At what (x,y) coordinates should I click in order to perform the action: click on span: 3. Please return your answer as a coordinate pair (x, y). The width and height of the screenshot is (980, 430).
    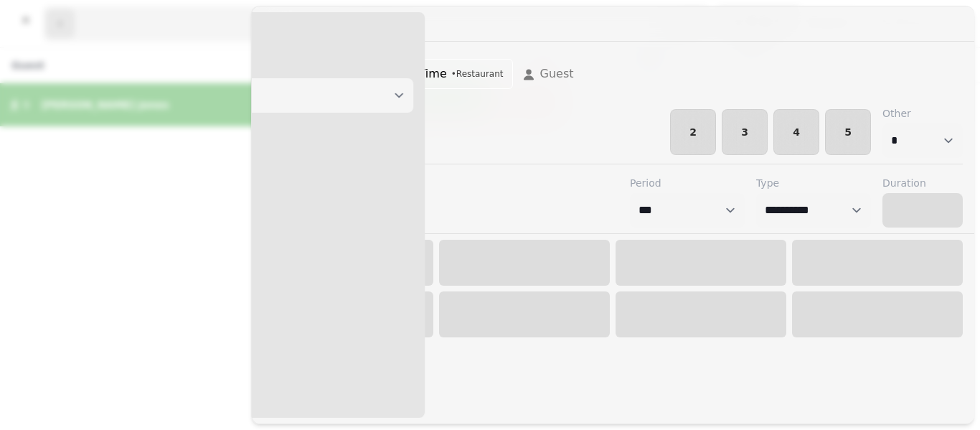
    Looking at the image, I should click on (745, 132).